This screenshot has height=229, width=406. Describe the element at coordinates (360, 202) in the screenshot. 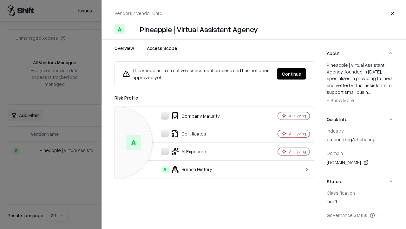

I see `div: Tier 1` at that location.